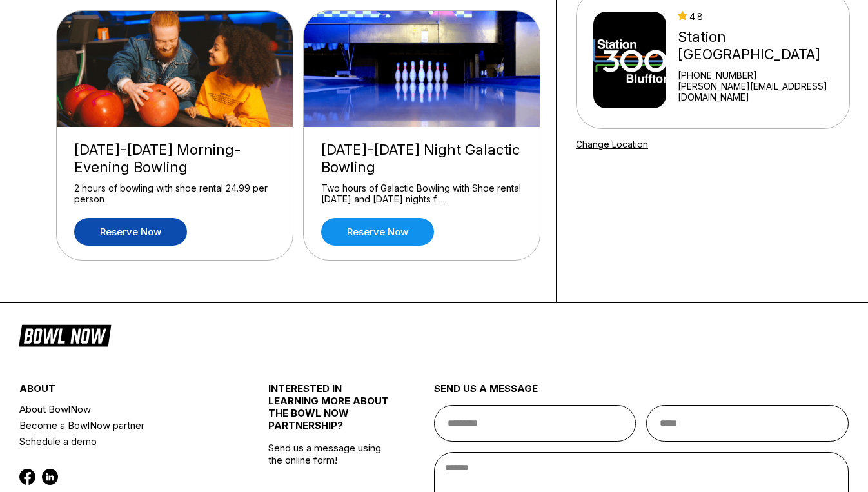  I want to click on a: Become a BowlNow partner, so click(123, 425).